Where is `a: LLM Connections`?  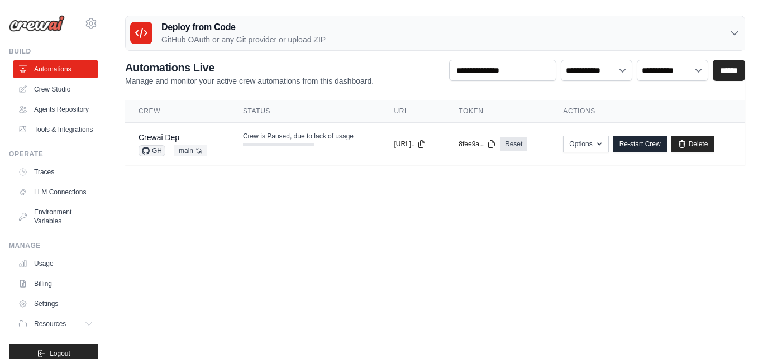 a: LLM Connections is located at coordinates (55, 192).